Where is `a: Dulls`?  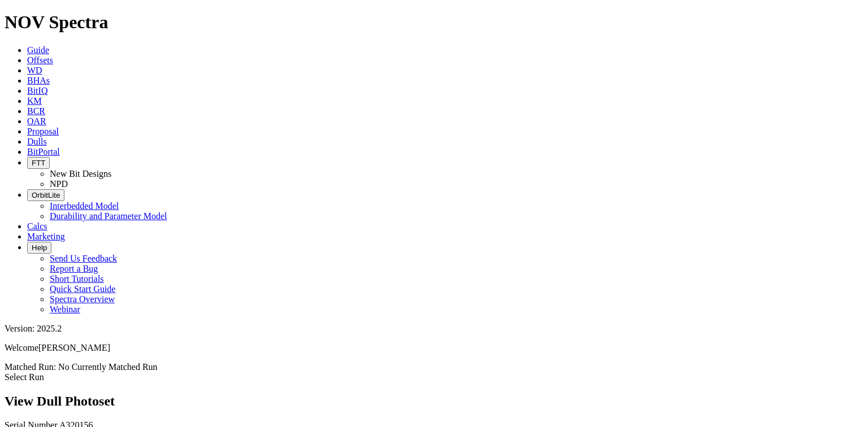 a: Dulls is located at coordinates (37, 142).